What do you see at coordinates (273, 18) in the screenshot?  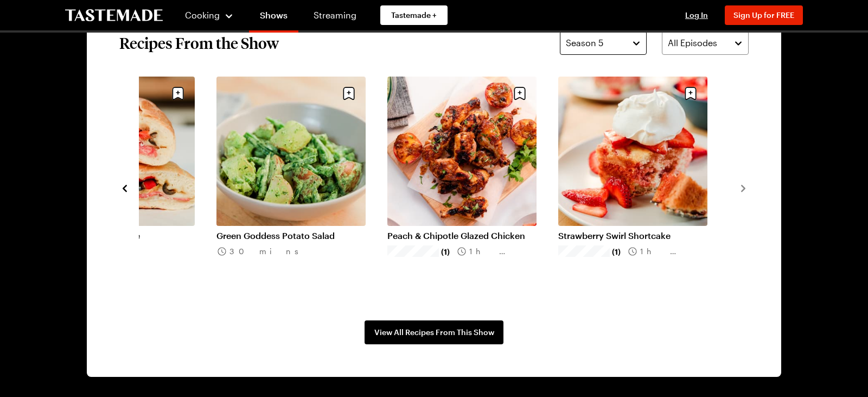 I see `a: Shows` at bounding box center [273, 18].